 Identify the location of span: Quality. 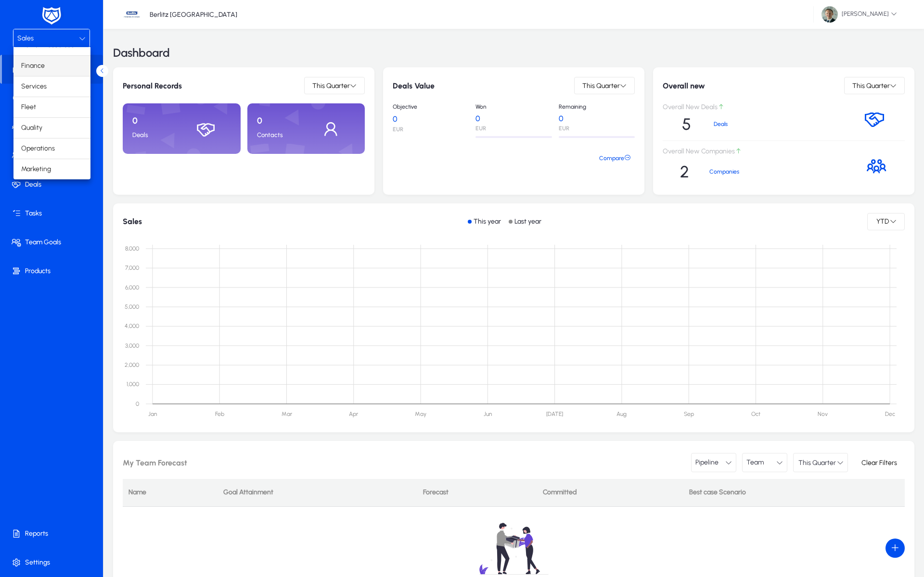
(31, 128).